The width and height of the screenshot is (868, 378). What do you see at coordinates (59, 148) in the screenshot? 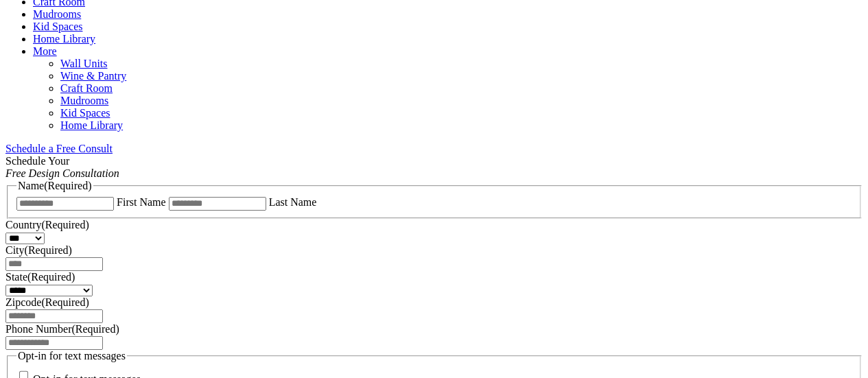
I see `a: Schedule a Free Consult (opens a dropdown menu)` at bounding box center [59, 148].